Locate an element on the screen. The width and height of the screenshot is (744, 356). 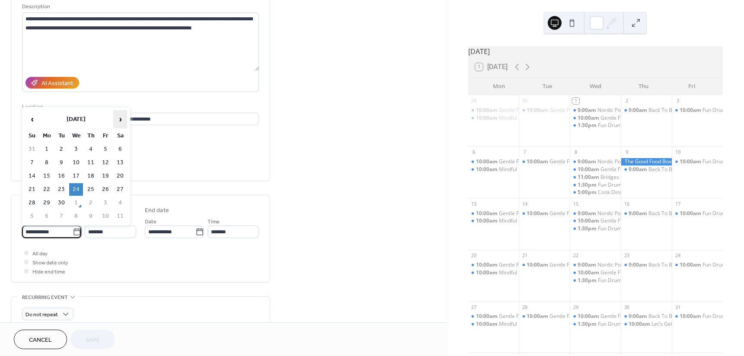
div: Mon is located at coordinates (499, 86).